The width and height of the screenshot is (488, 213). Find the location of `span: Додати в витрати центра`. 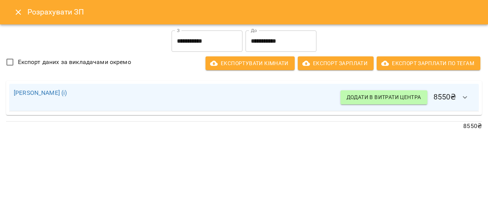

span: Додати в витрати центра is located at coordinates (384, 97).